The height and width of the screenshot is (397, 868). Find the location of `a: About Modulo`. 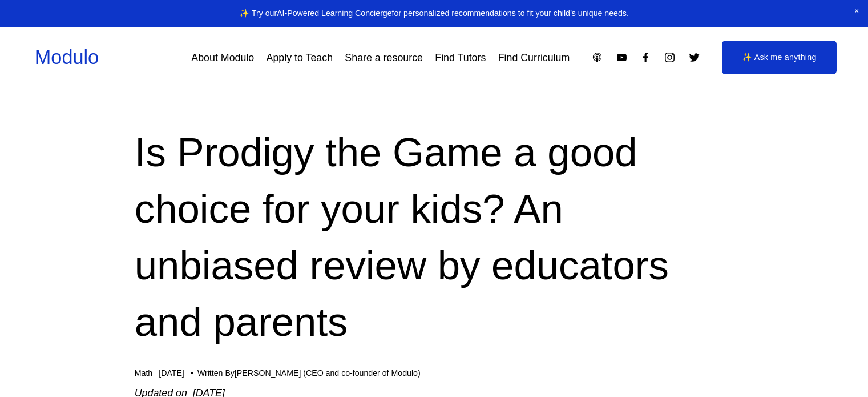

a: About Modulo is located at coordinates (223, 58).